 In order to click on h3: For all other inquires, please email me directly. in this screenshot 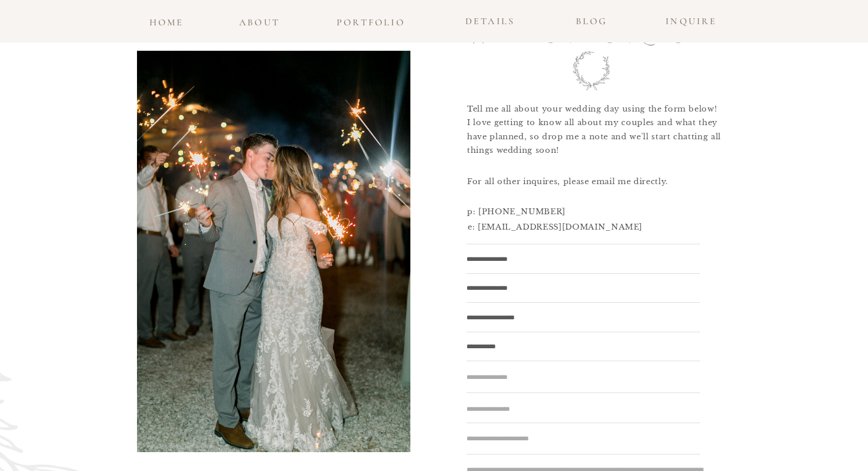, I will do `click(584, 185)`.